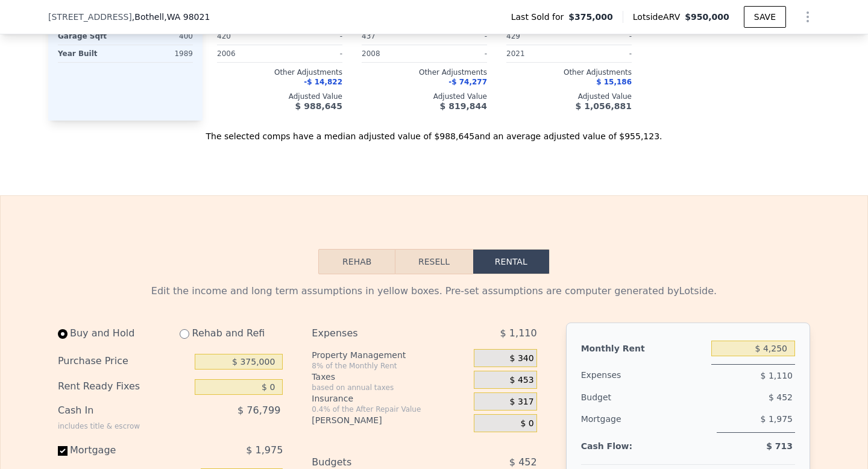  What do you see at coordinates (123, 361) in the screenshot?
I see `div: Purchase Price` at bounding box center [123, 361].